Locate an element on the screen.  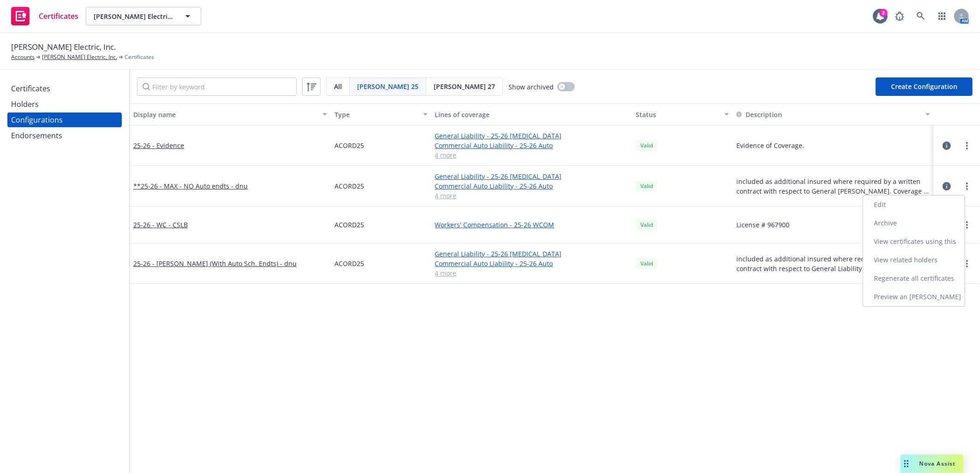
div: Display name is located at coordinates (225, 115).